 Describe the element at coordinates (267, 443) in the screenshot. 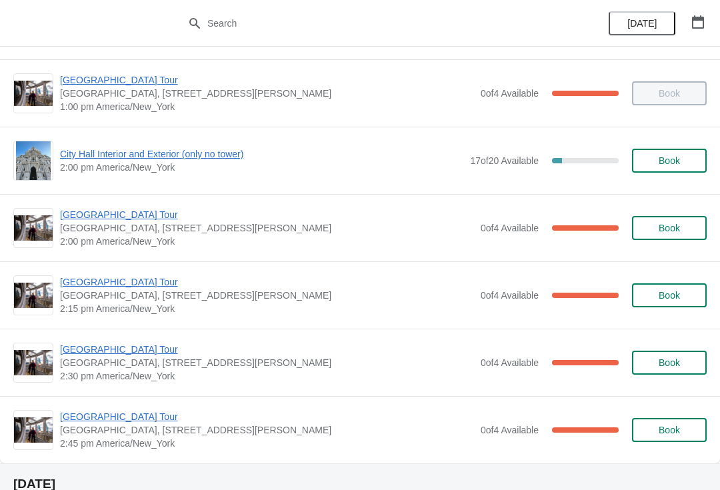

I see `span: 2:45 pm America/New_York` at that location.